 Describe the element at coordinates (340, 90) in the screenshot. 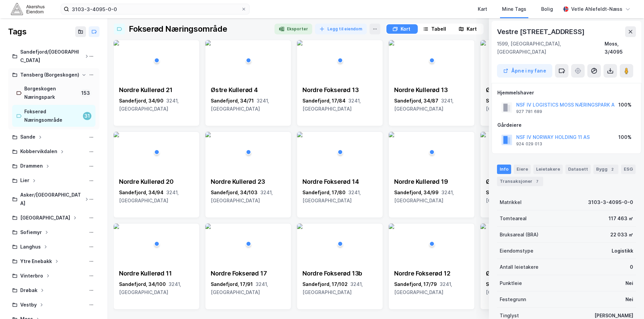

I see `div: Nordre Fokserød 13` at that location.